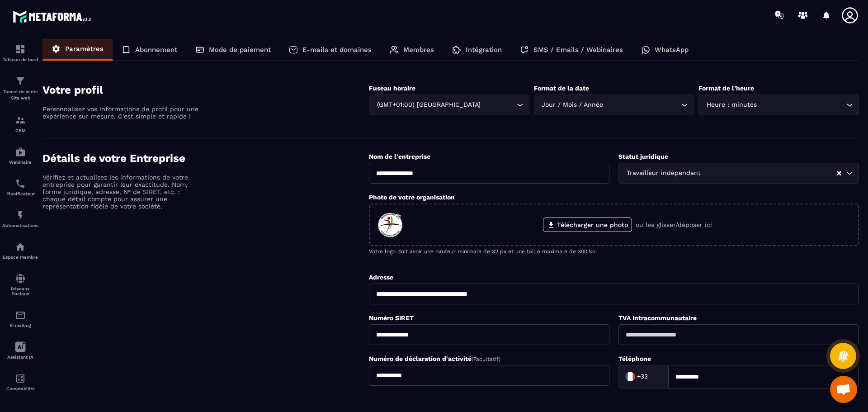  What do you see at coordinates (732, 105) in the screenshot?
I see `span: Heure : minutes` at bounding box center [732, 105].